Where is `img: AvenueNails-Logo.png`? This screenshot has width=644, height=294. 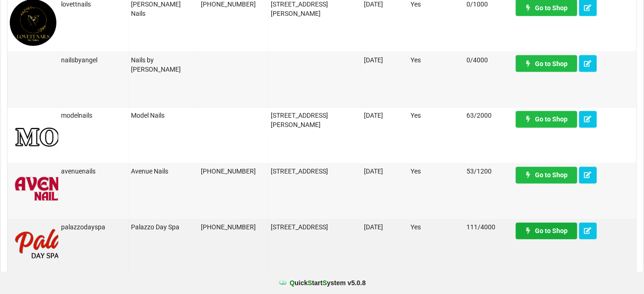
img: AvenueNails-Logo.png is located at coordinates (49, 191).